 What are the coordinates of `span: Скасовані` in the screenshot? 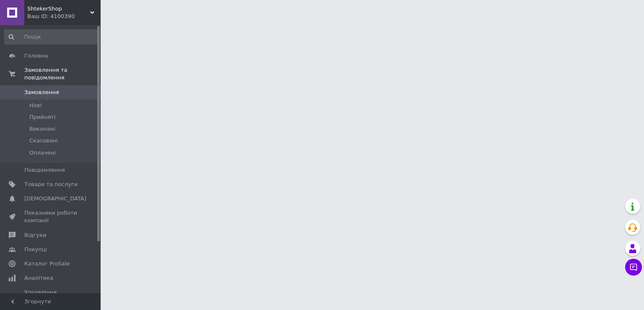 It's located at (43, 141).